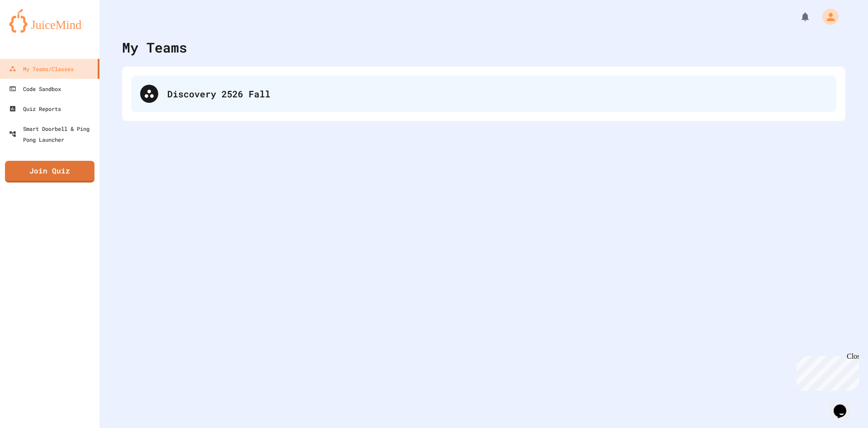  What do you see at coordinates (35, 89) in the screenshot?
I see `div: Code Sandbox` at bounding box center [35, 89].